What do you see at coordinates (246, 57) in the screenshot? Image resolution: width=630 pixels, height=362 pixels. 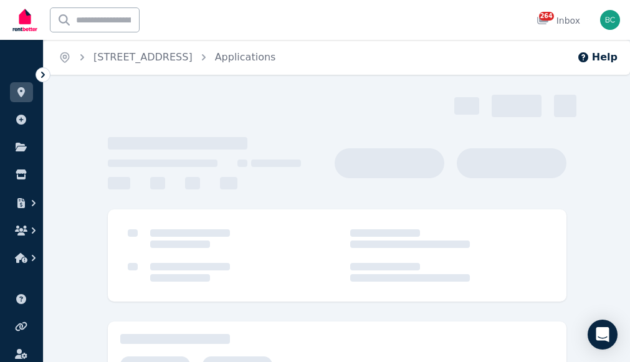 I see `a: Applications` at bounding box center [246, 57].